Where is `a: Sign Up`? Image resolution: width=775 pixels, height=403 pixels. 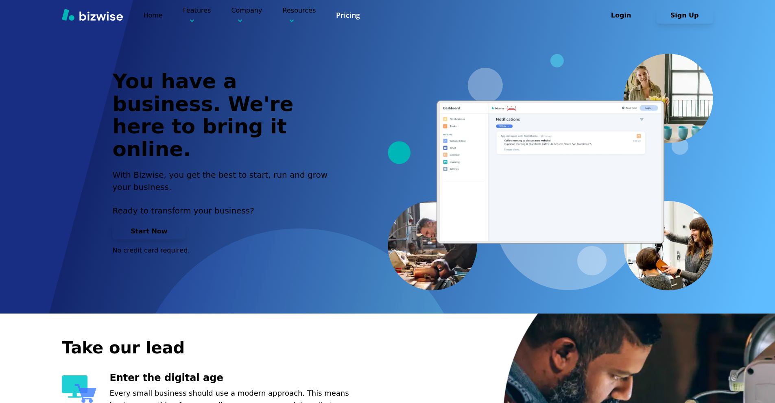 a: Sign Up is located at coordinates (685, 15).